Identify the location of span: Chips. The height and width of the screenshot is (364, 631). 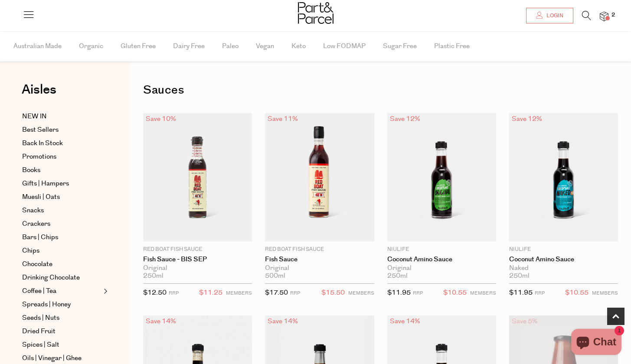
(31, 251).